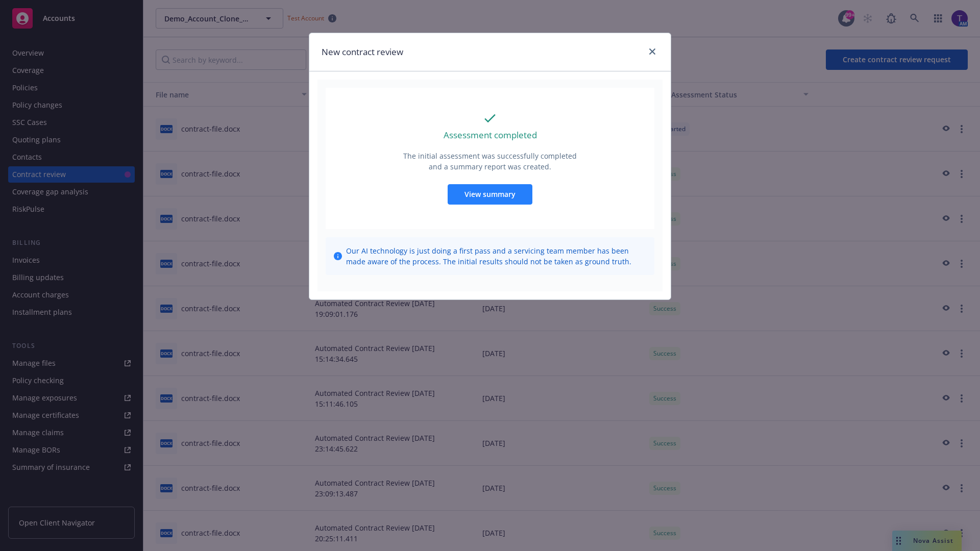 This screenshot has height=551, width=980. Describe the element at coordinates (362, 52) in the screenshot. I see `h1: New contract review` at that location.